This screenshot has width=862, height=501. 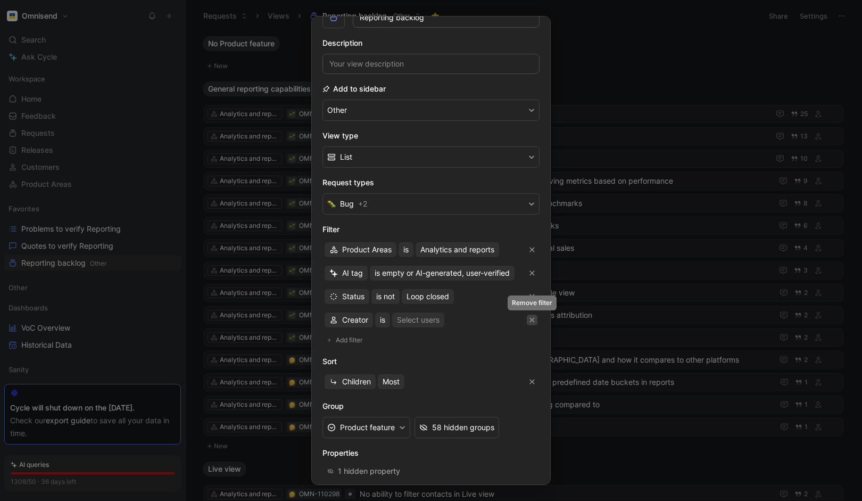 I want to click on span: Loop closed, so click(x=428, y=297).